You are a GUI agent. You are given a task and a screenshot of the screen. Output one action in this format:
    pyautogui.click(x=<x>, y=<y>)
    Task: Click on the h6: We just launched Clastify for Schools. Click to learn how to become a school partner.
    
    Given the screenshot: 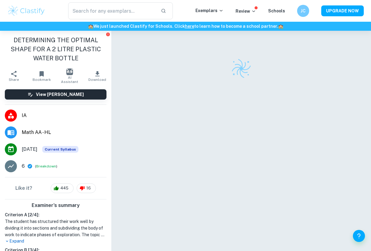 What is the action you would take?
    pyautogui.click(x=186, y=26)
    